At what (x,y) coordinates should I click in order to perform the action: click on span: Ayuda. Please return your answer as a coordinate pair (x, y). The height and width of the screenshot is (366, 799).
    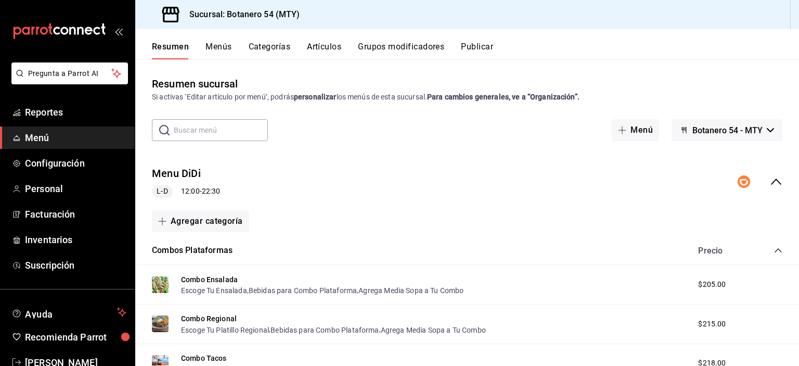
    Looking at the image, I should click on (69, 312).